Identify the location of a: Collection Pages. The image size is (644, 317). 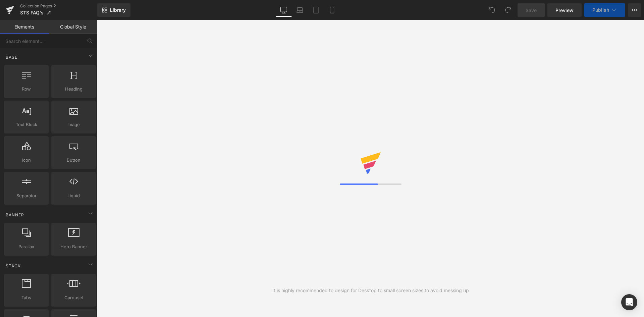
(59, 6).